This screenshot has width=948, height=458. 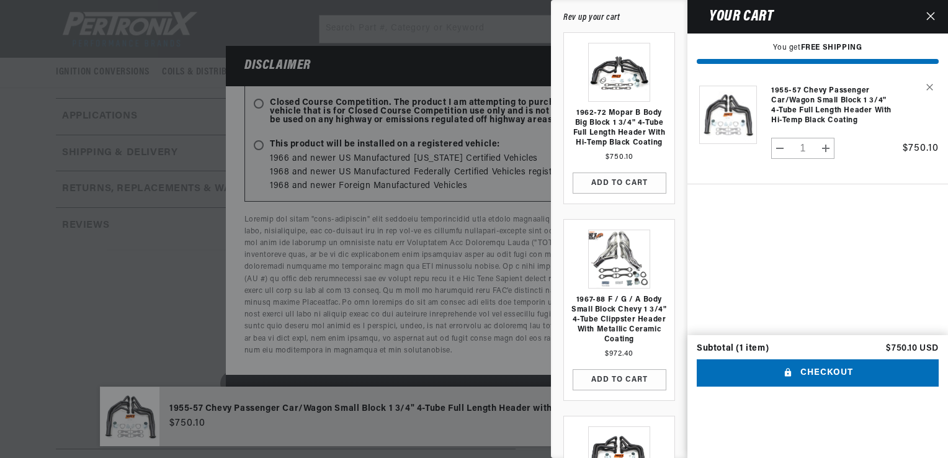 I want to click on div: Subtotal (1 item), so click(x=733, y=349).